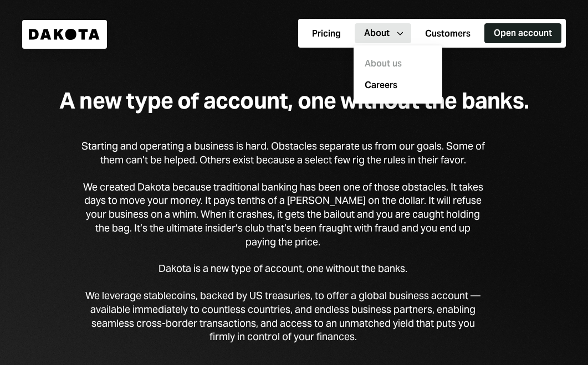 The width and height of the screenshot is (588, 365). What do you see at coordinates (383, 33) in the screenshot?
I see `button: About` at bounding box center [383, 33].